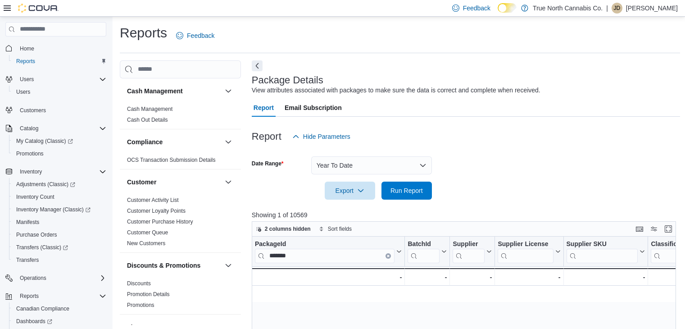 The image size is (685, 329). I want to click on button: Purchase Orders, so click(59, 235).